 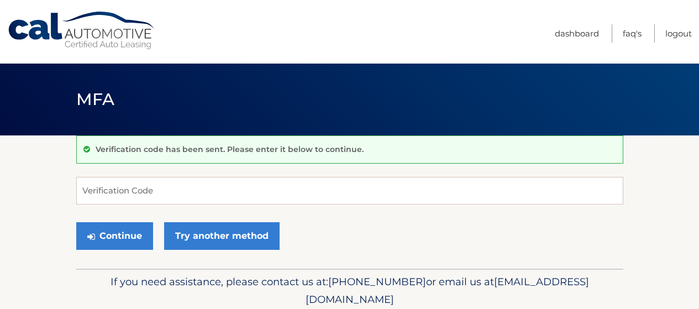 What do you see at coordinates (632, 33) in the screenshot?
I see `a: FAQ's` at bounding box center [632, 33].